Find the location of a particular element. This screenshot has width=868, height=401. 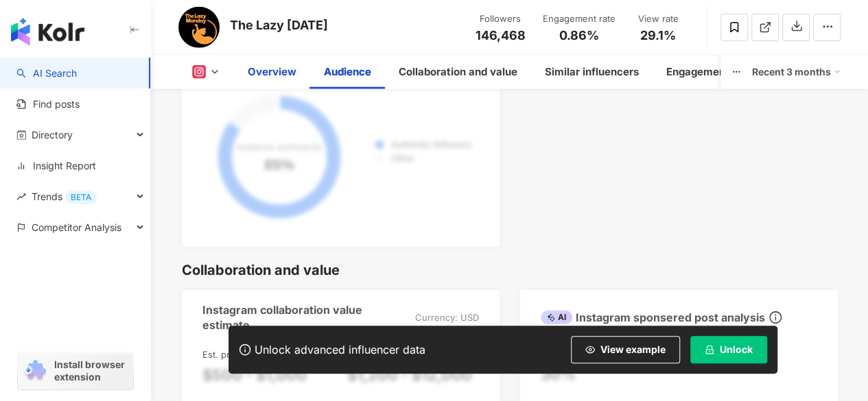

button: Unlock is located at coordinates (728, 350).